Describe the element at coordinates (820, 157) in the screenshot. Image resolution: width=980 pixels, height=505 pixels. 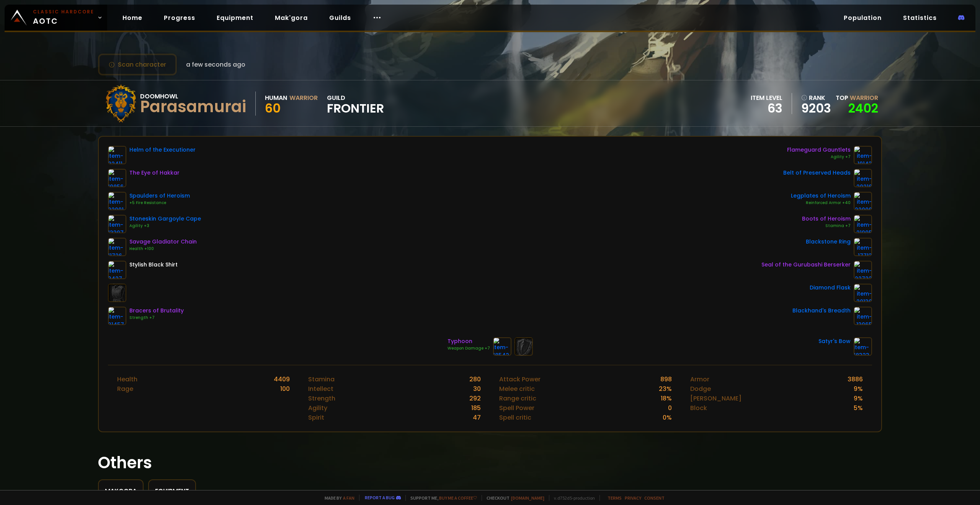
I see `div: Agility +7` at that location.